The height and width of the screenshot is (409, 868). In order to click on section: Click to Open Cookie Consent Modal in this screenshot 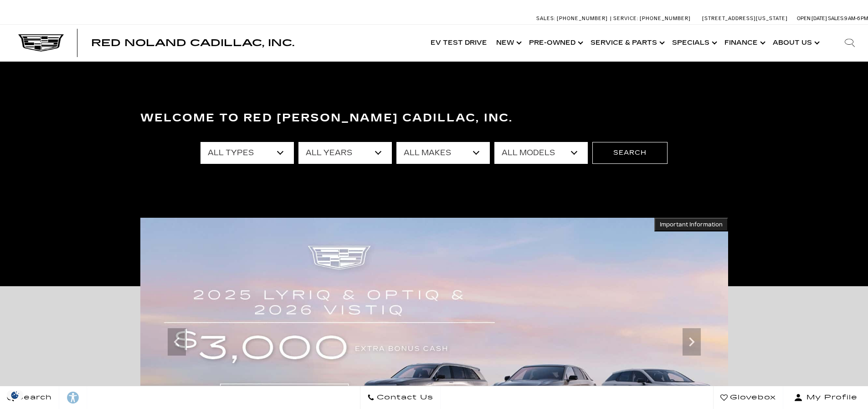, I will do `click(15, 394)`.